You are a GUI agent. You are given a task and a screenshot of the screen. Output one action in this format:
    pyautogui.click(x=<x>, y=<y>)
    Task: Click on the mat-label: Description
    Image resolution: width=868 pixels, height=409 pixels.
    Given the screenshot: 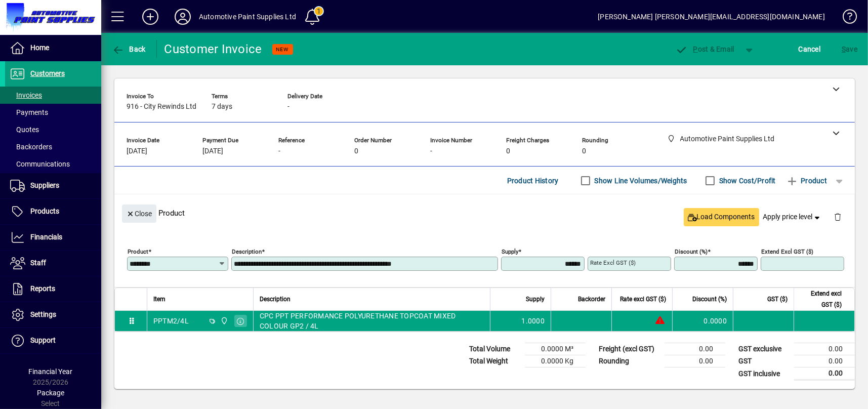 What is the action you would take?
    pyautogui.click(x=246, y=252)
    